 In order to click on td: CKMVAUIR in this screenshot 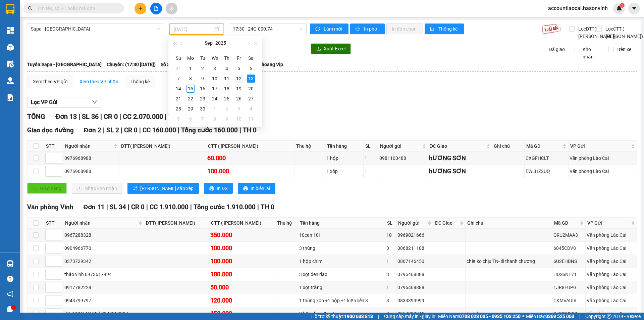, I will do `click(569, 301)`.